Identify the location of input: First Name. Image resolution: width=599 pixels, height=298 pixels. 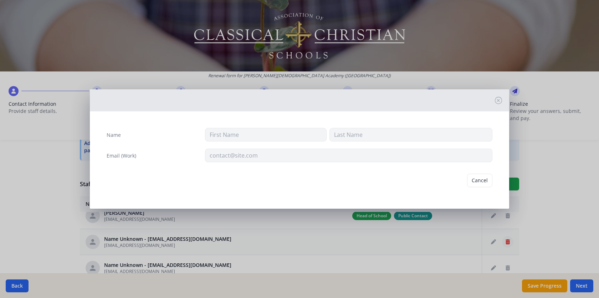
(266, 135).